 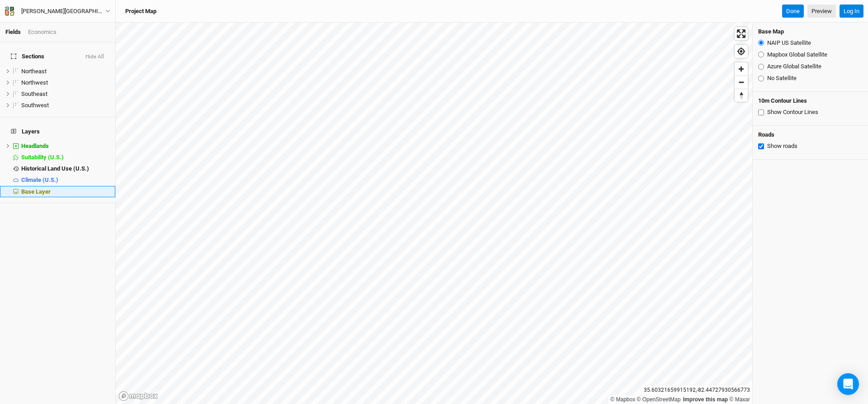 I want to click on h3: Project Map, so click(x=140, y=11).